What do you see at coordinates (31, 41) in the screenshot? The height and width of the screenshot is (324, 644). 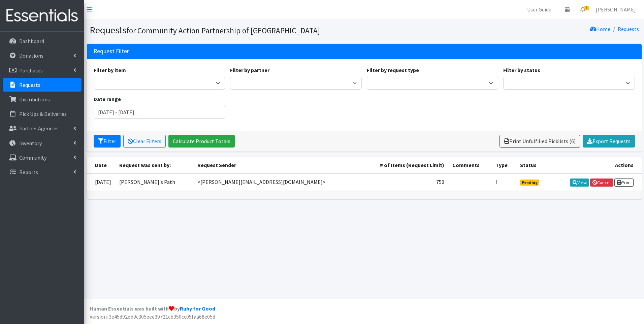 I see `p: Dashboard` at bounding box center [31, 41].